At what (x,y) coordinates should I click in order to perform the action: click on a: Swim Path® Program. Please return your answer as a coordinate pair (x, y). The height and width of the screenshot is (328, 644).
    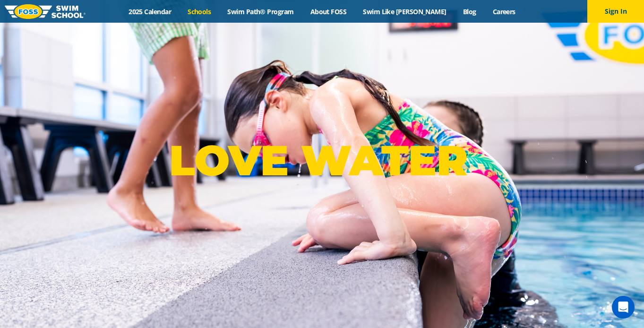
    Looking at the image, I should click on (260, 11).